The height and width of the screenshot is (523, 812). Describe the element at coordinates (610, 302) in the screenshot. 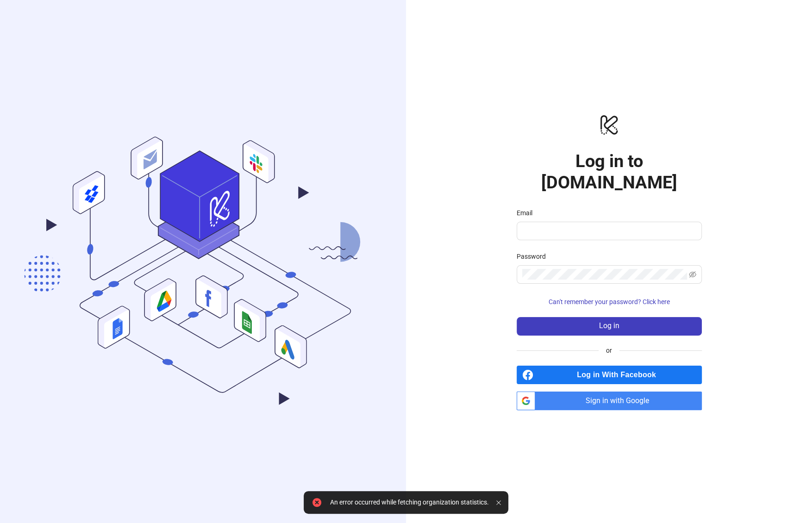

I see `span: Can't remember your password? Click here` at that location.